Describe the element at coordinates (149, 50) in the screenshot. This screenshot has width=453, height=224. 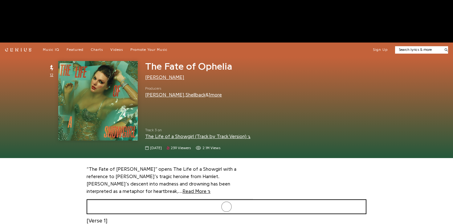
I see `span: Promote Your Music` at that location.